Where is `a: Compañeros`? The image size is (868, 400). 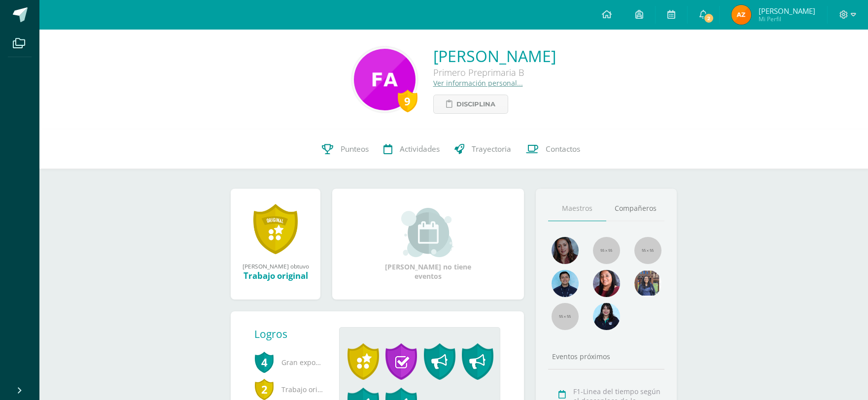 a: Compañeros is located at coordinates (636, 209).